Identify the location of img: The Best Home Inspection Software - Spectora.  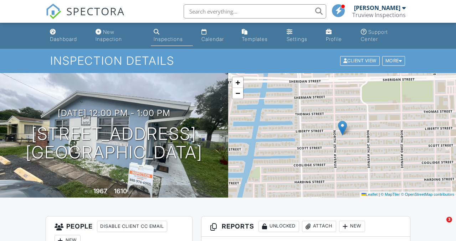
(53, 11).